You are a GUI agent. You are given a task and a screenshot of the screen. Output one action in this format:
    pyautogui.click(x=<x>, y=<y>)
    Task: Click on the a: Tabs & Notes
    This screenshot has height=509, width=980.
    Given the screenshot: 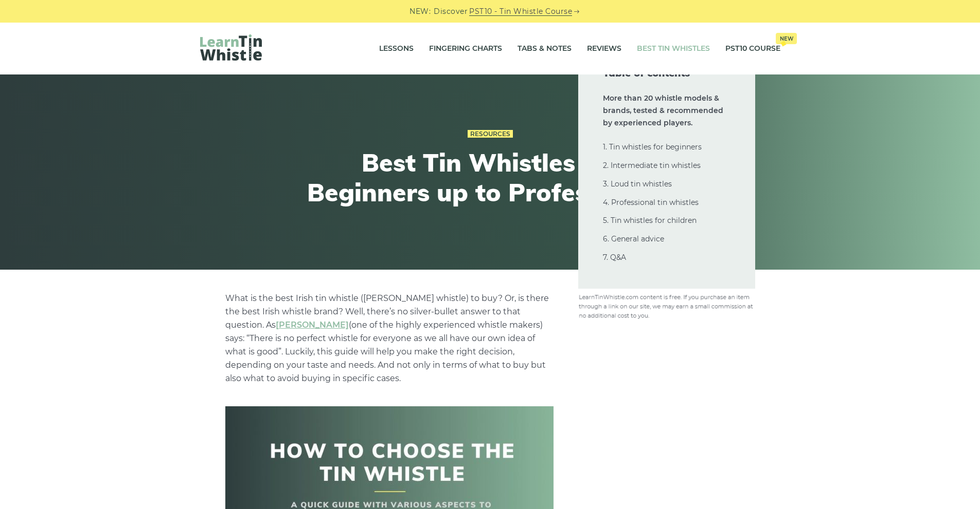 What is the action you would take?
    pyautogui.click(x=544, y=49)
    